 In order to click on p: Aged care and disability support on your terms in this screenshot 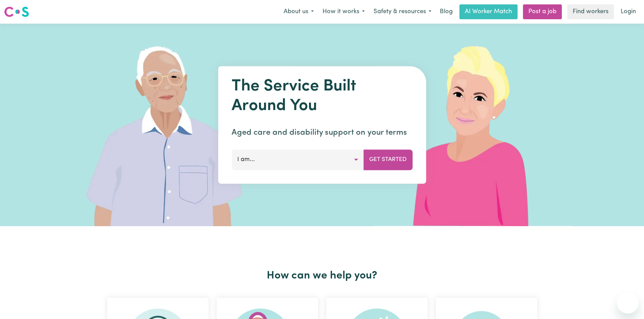, I will do `click(322, 133)`.